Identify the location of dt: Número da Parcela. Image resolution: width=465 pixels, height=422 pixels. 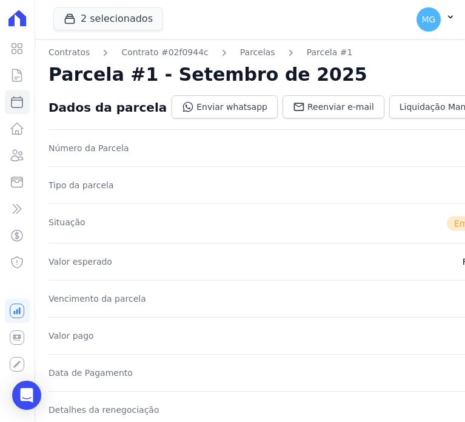
(89, 148).